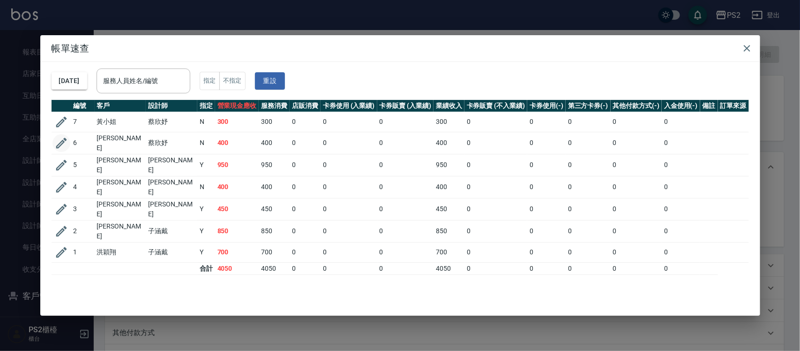 This screenshot has width=800, height=351. I want to click on td: 4, so click(83, 187).